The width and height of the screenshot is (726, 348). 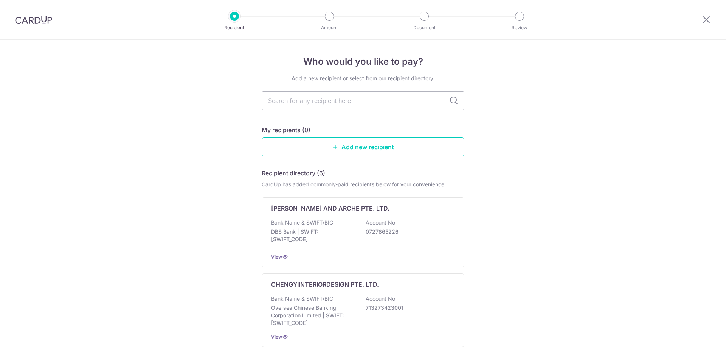 I want to click on p: CHENGYIINTERIORDESIGN PTE. LTD., so click(x=325, y=284).